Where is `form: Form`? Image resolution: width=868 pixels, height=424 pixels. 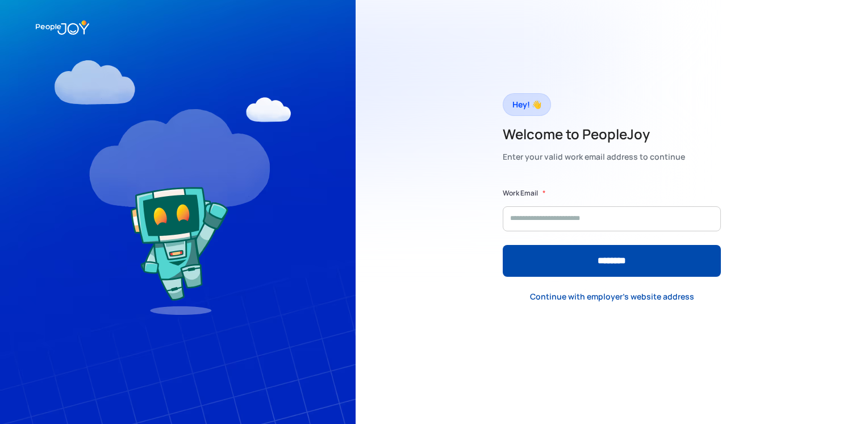 form: Form is located at coordinates (612, 231).